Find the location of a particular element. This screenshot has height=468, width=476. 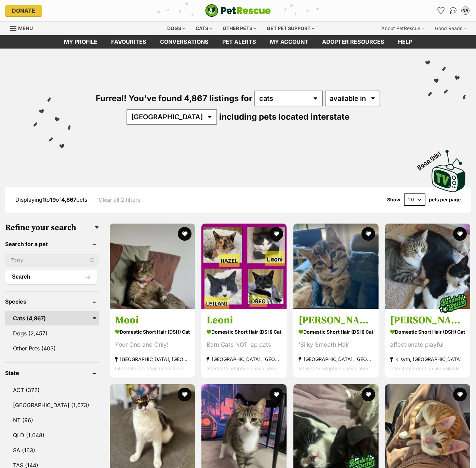

div: 'Silky Smooth Hair' is located at coordinates (335, 344).